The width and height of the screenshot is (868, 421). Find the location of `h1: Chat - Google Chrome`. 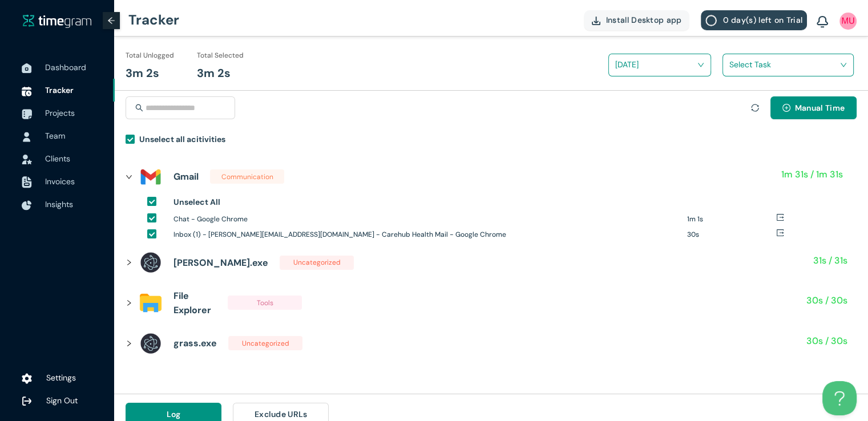

h1: Chat - Google Chrome is located at coordinates (426, 219).